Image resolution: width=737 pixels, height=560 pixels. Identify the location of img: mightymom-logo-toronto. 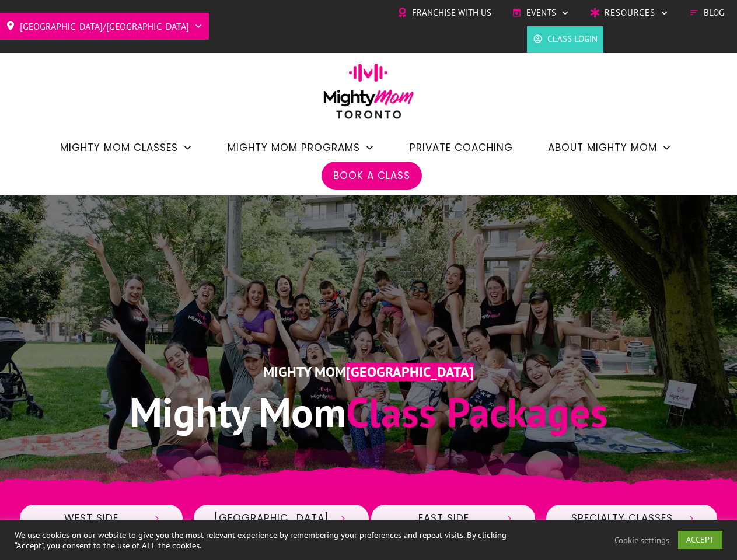
(368, 95).